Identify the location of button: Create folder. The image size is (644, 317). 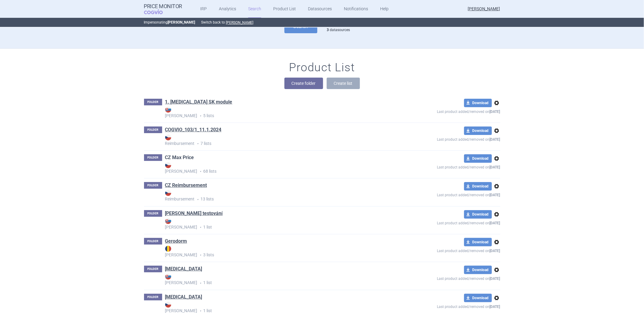
(304, 83).